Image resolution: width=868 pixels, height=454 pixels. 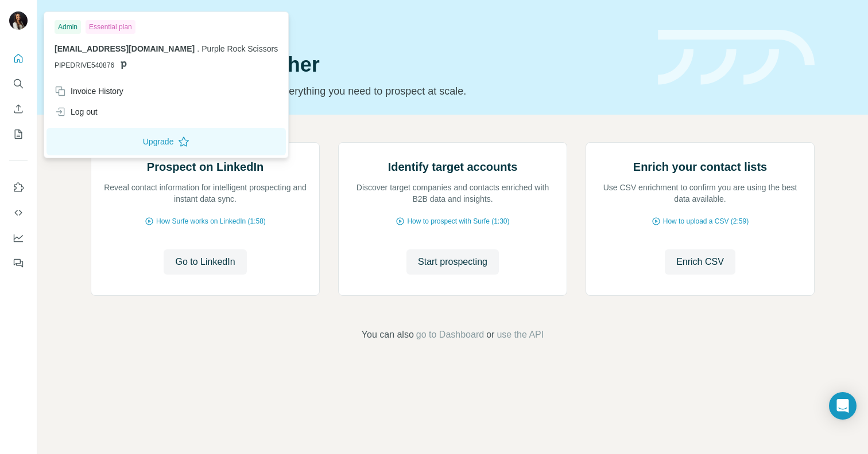 I want to click on span: use the API, so click(x=520, y=335).